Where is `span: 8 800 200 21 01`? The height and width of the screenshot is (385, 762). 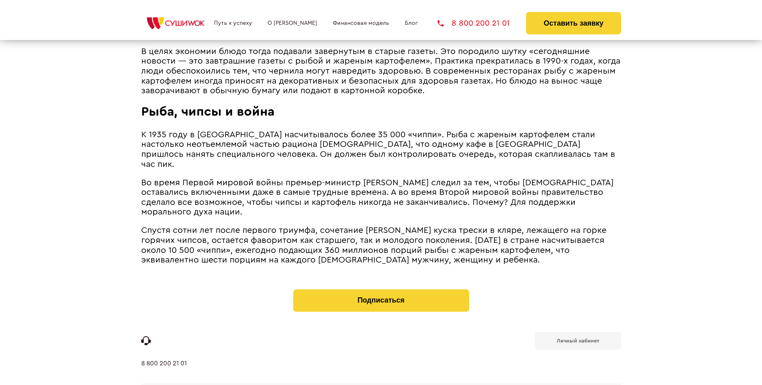 span: 8 800 200 21 01 is located at coordinates (481, 23).